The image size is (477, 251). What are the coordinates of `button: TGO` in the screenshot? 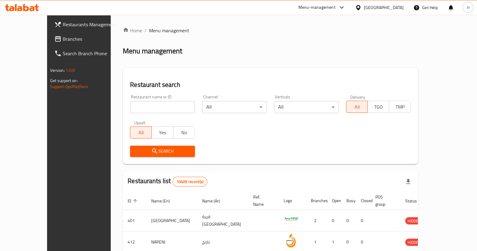 It's located at (378, 107).